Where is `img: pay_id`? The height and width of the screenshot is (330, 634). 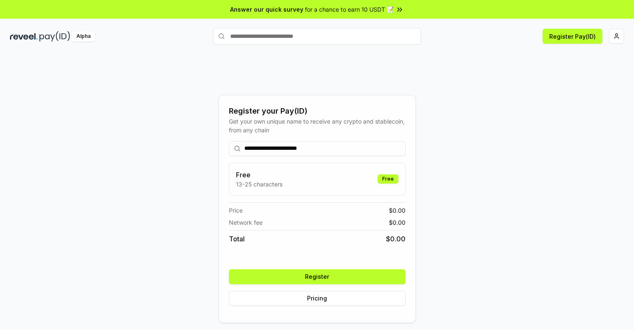
img: pay_id is located at coordinates (55, 36).